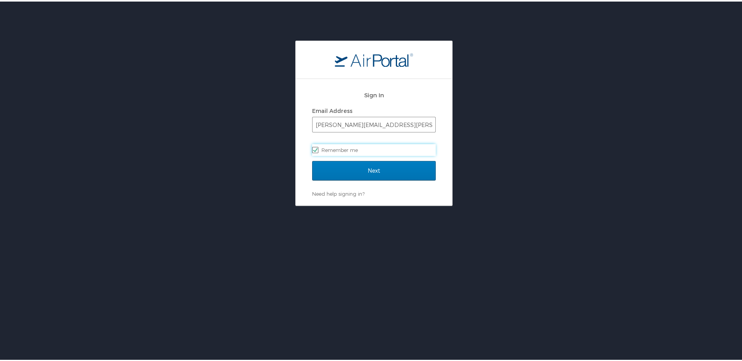  What do you see at coordinates (374, 169) in the screenshot?
I see `input: Next` at bounding box center [374, 169].